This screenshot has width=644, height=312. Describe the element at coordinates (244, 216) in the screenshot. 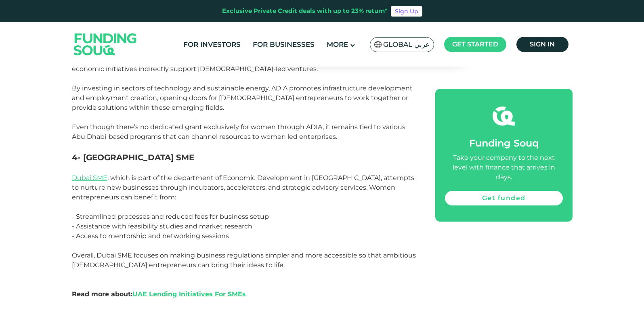

I see `p: - Streamlined processes and reduced fees for business setup` at that location.